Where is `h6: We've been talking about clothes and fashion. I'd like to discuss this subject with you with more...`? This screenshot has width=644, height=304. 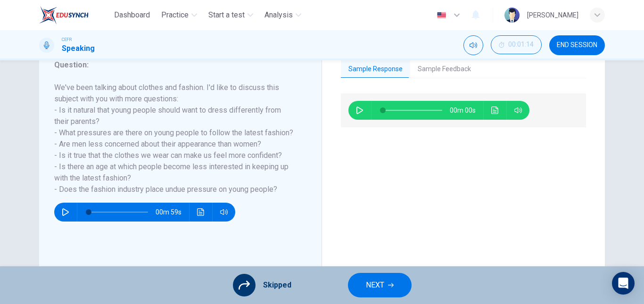
h6: We've been talking about clothes and fashion. I'd like to discuss this subject with you with more... is located at coordinates (174, 139).